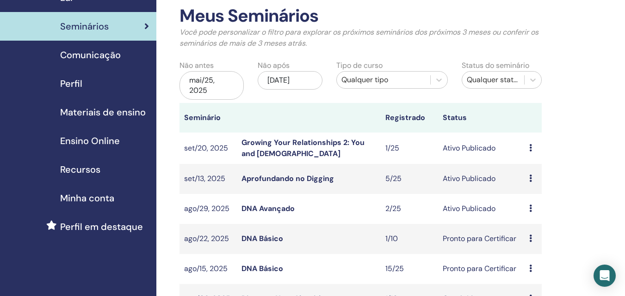 The height and width of the screenshot is (296, 625). I want to click on th: Seminário, so click(208, 118).